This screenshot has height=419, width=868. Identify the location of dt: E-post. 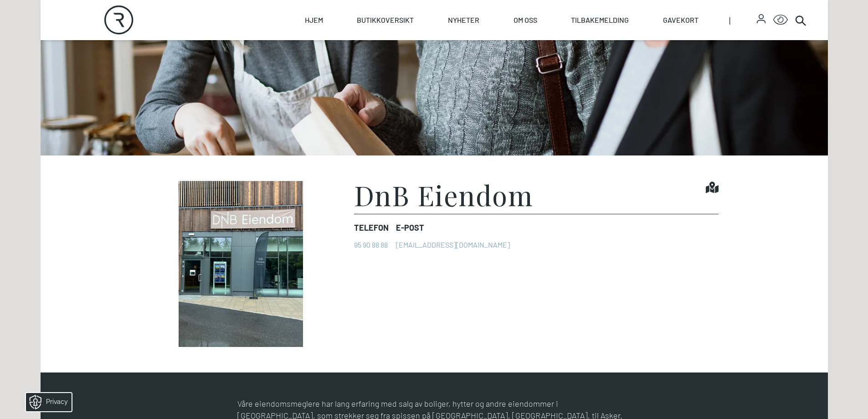
(453, 228).